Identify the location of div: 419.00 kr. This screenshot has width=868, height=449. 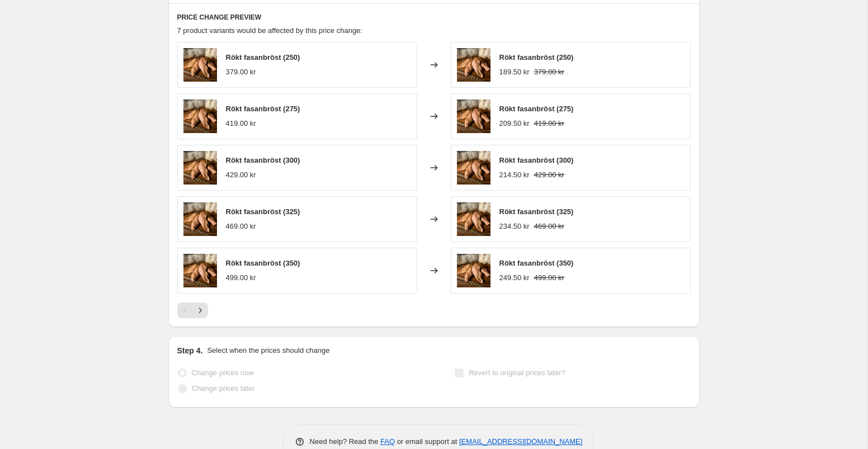
(241, 124).